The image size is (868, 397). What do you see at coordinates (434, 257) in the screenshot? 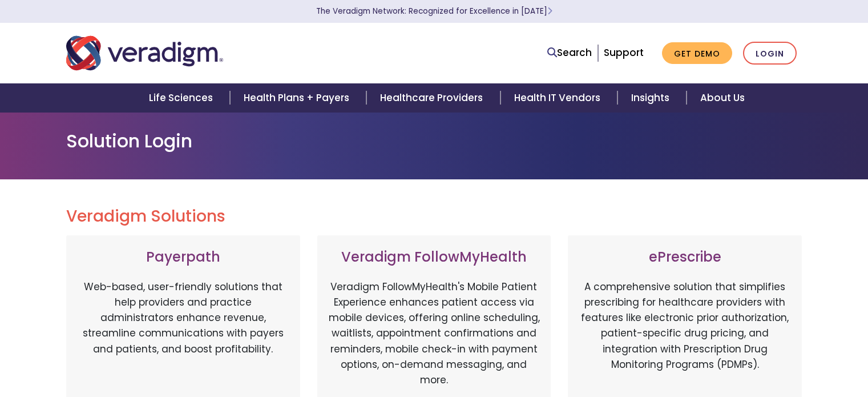
I see `h3: Veradigm FollowMyHealth` at bounding box center [434, 257].